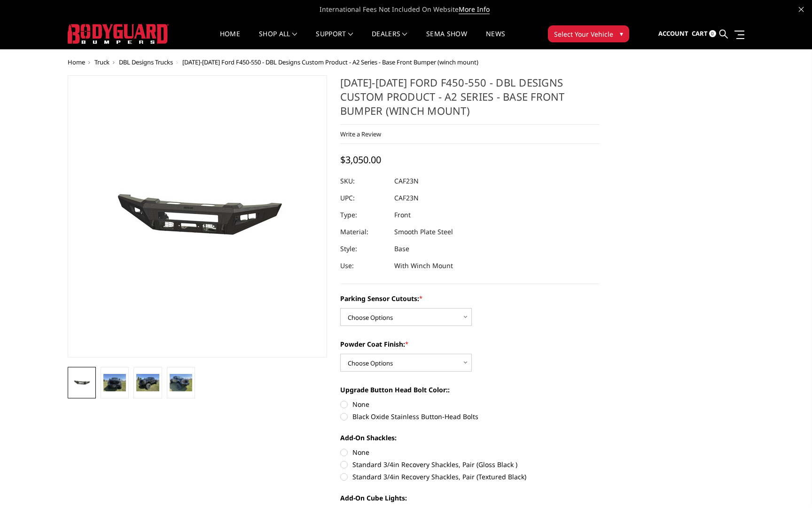 This screenshot has width=812, height=508. What do you see at coordinates (700, 33) in the screenshot?
I see `span: Cart` at bounding box center [700, 33].